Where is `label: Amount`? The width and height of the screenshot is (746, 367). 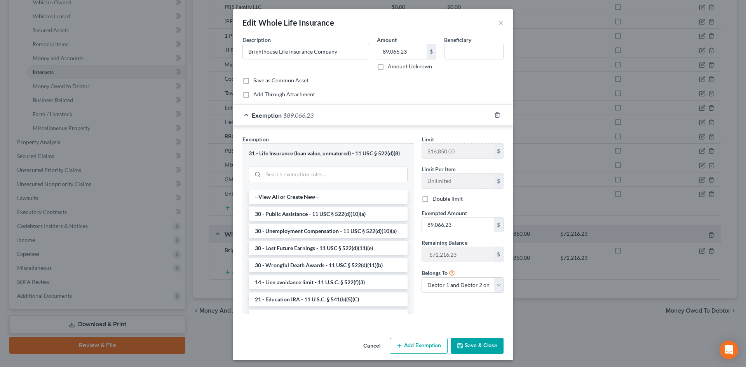
label: Amount is located at coordinates (387, 40).